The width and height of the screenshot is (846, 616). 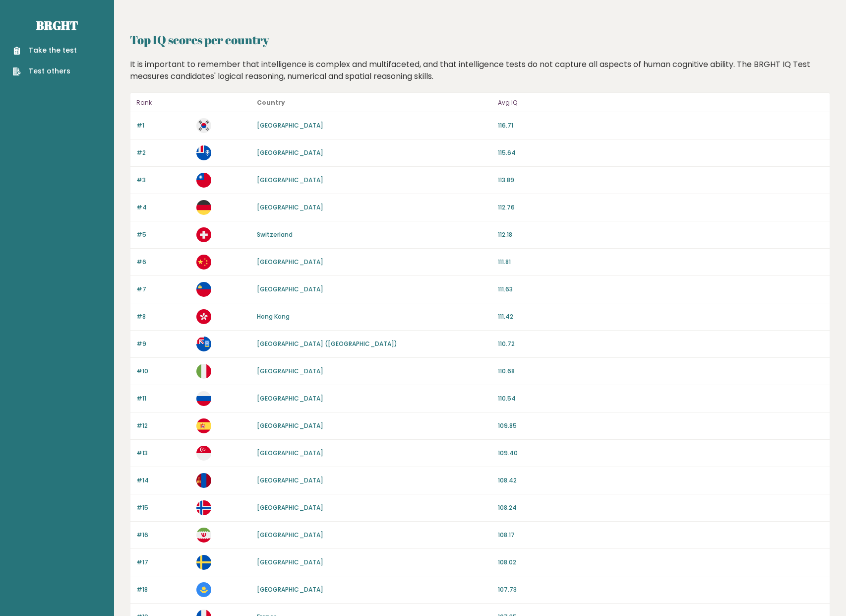 I want to click on p: 113.89, so click(x=661, y=180).